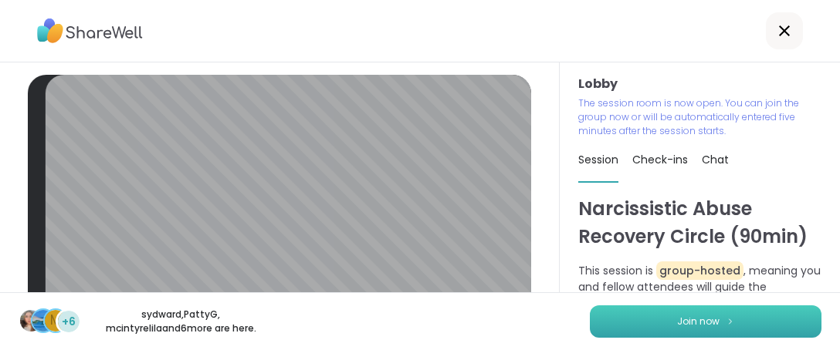 The image size is (840, 350). I want to click on img: PattyG, so click(43, 321).